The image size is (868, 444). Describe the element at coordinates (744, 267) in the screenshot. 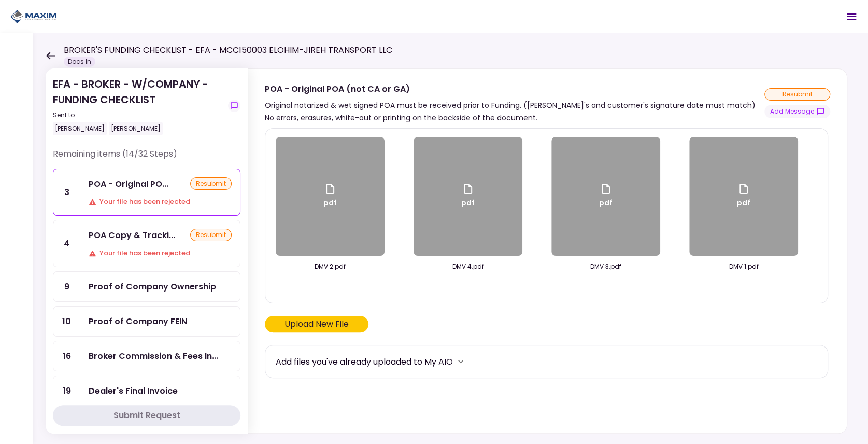

I see `div: DMV 1.pdf` at that location.